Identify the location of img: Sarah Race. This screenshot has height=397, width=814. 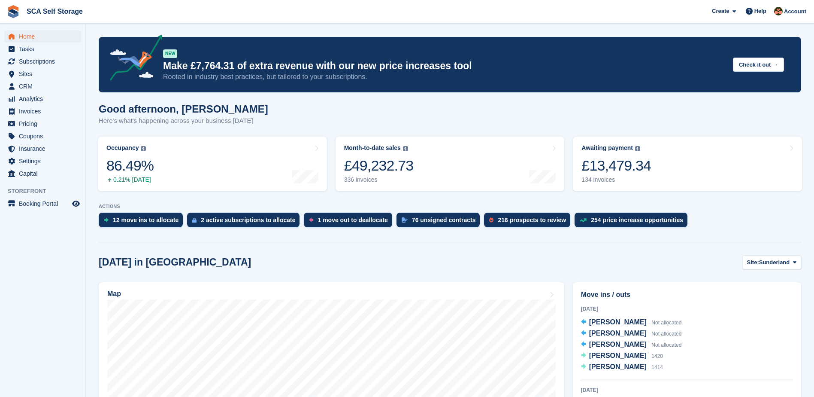
(778, 11).